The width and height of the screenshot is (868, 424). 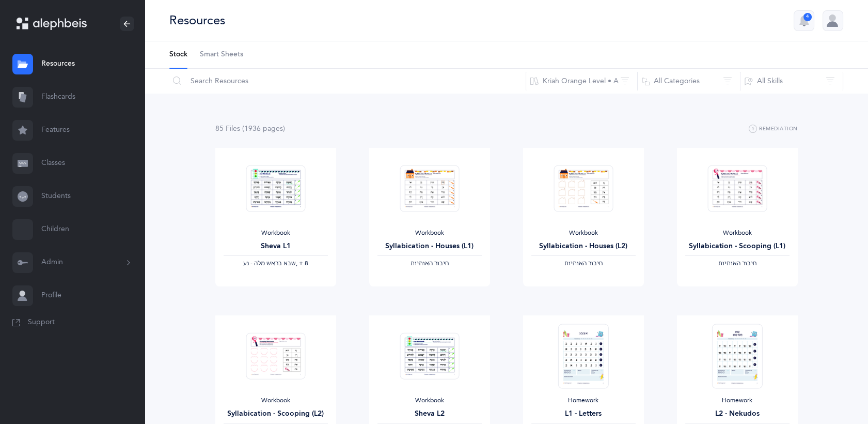 I want to click on div: ‪, + 8‬, so click(x=275, y=264).